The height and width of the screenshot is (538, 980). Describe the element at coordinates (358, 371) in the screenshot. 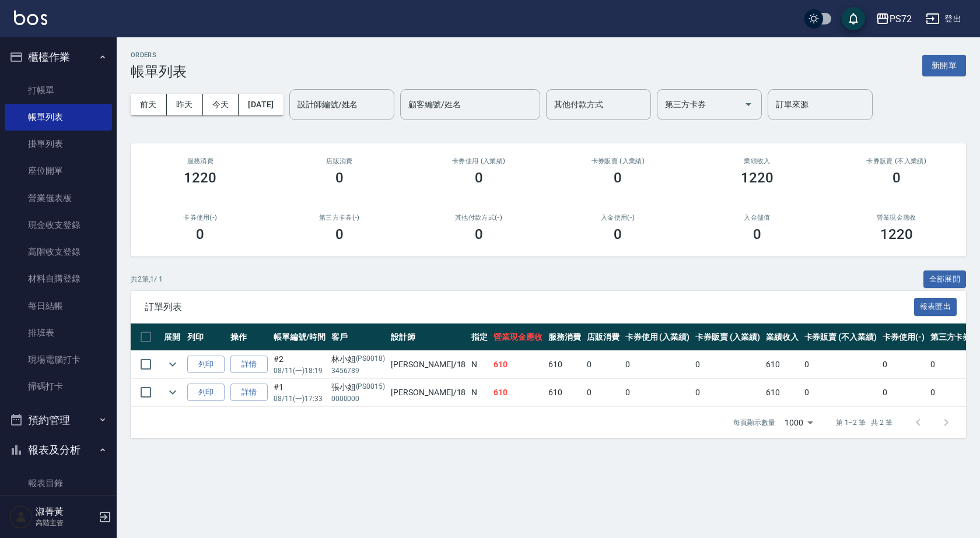

I see `p: 3456789` at that location.